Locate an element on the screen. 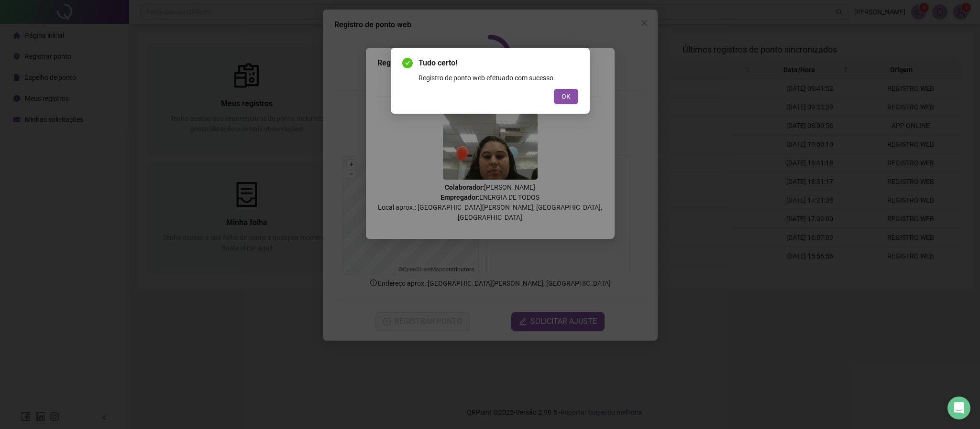 The height and width of the screenshot is (429, 980). span: OK is located at coordinates (566, 96).